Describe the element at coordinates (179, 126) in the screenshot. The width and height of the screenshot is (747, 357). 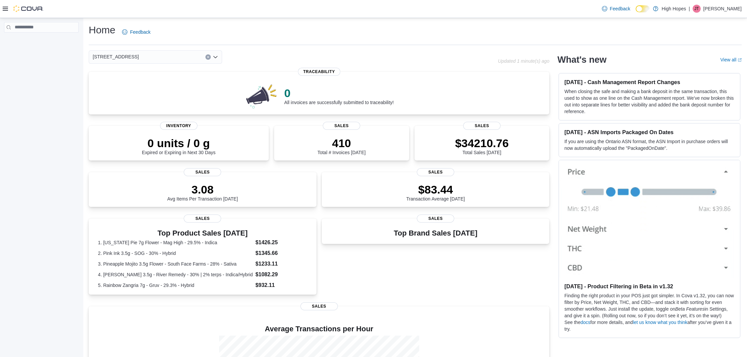
I see `span: Inventory` at that location.